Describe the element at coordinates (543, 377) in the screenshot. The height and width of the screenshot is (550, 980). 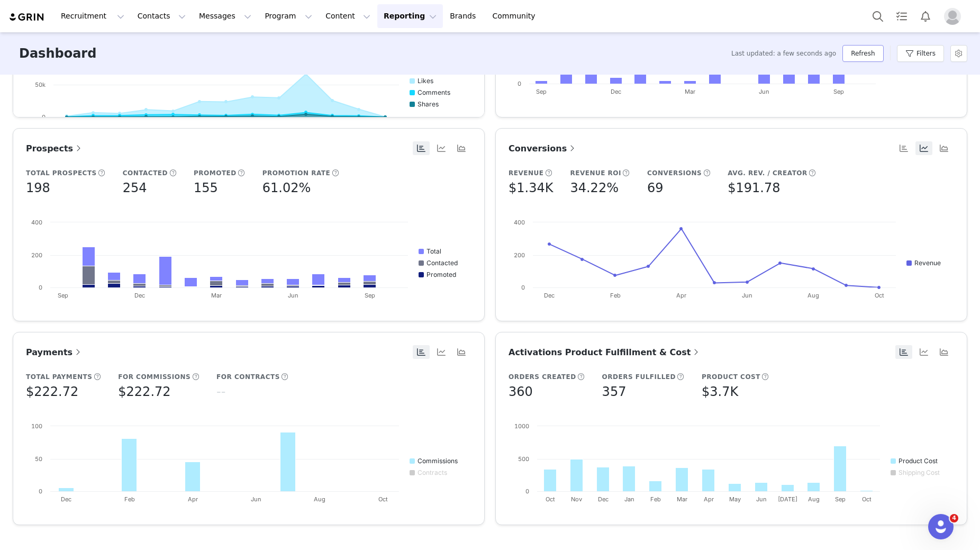
I see `h5: Orders Created` at that location.